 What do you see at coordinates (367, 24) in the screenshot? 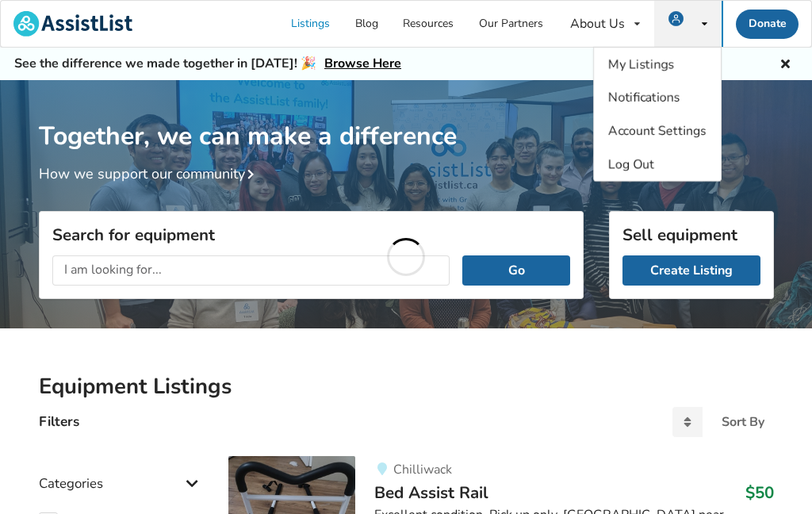
I see `a: Blog` at bounding box center [367, 24].